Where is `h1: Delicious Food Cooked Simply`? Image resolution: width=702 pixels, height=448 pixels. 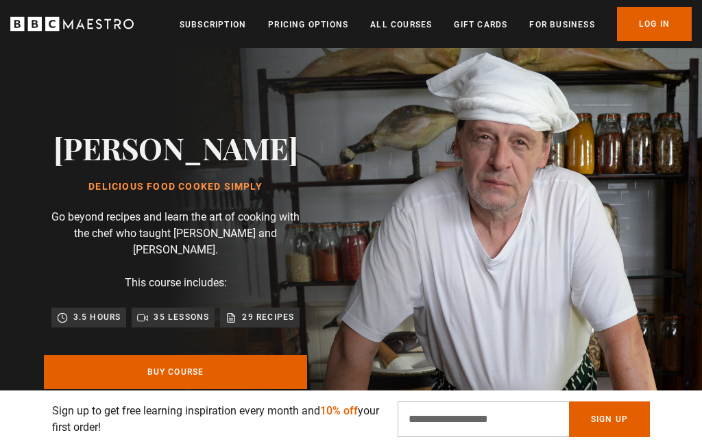
h1: Delicious Food Cooked Simply is located at coordinates (175, 187).